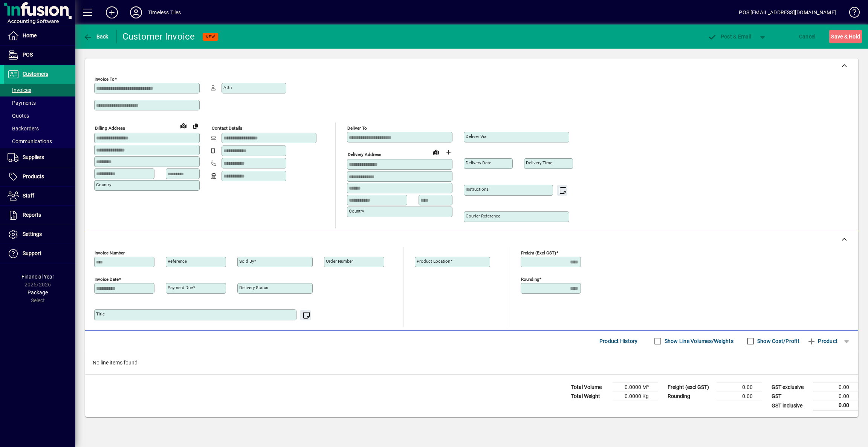 Image resolution: width=868 pixels, height=447 pixels. What do you see at coordinates (539, 163) in the screenshot?
I see `mat-label: Delivery time` at bounding box center [539, 163].